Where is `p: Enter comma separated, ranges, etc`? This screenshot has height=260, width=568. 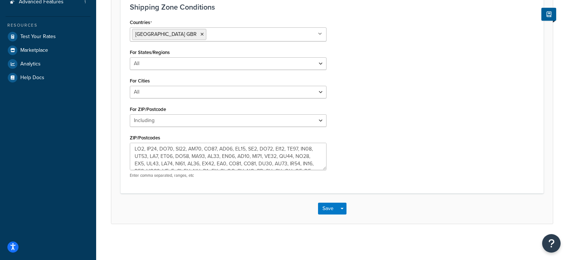
p: Enter comma separated, ranges, etc is located at coordinates (228, 175).